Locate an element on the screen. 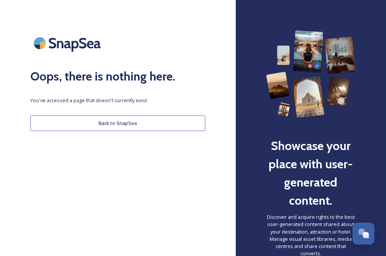 Image resolution: width=386 pixels, height=256 pixels. img: SnapSea Logo is located at coordinates (68, 43).